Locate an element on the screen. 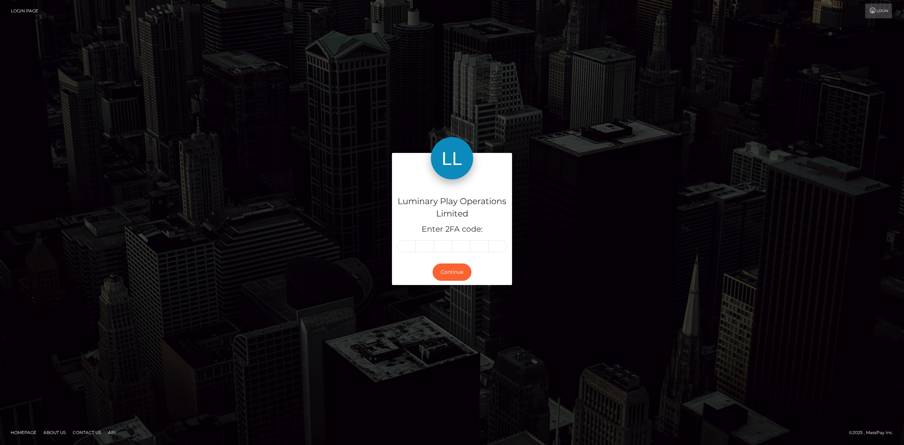 This screenshot has width=904, height=445. a: Homepage is located at coordinates (23, 432).